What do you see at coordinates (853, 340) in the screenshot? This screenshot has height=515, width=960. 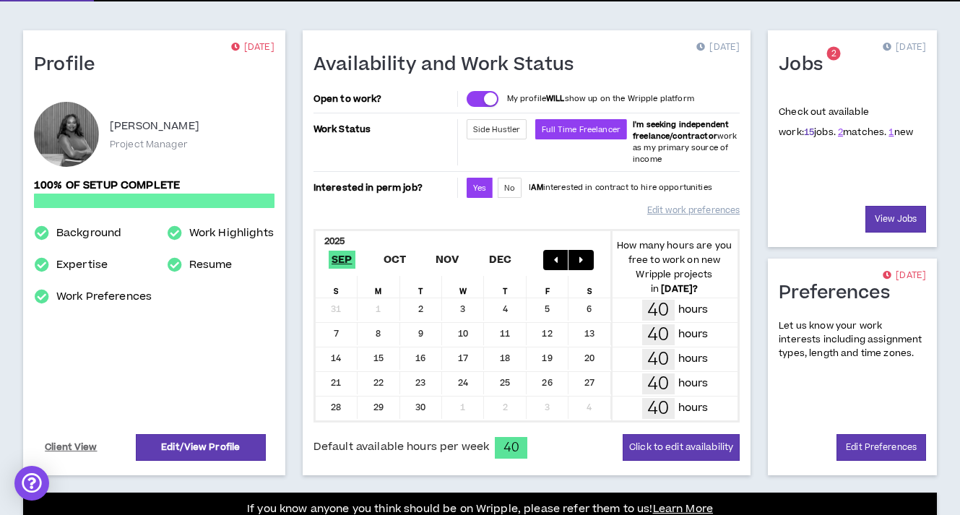 I see `p: Let us know your work interests including assignment types, length and time zones.` at bounding box center [853, 340].